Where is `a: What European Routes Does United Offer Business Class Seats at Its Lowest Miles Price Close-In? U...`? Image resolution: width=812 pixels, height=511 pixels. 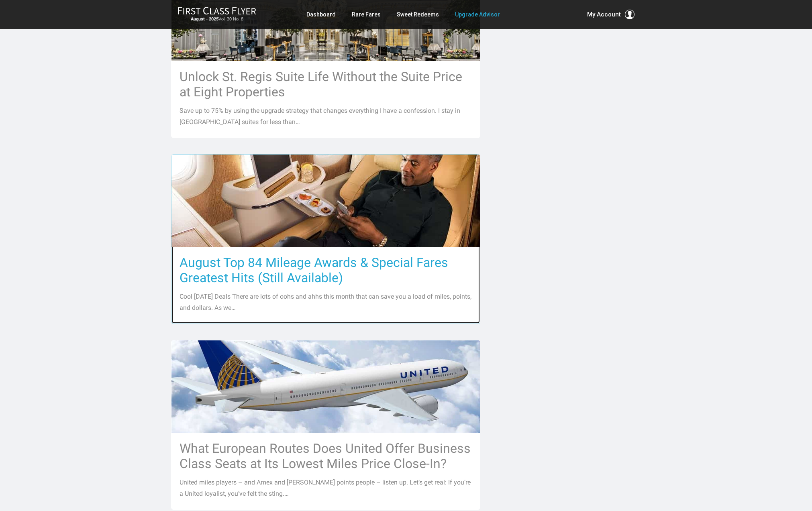 a: What European Routes Does United Offer Business Class Seats at Its Lowest Miles Price Close-In? U... is located at coordinates (326, 425).